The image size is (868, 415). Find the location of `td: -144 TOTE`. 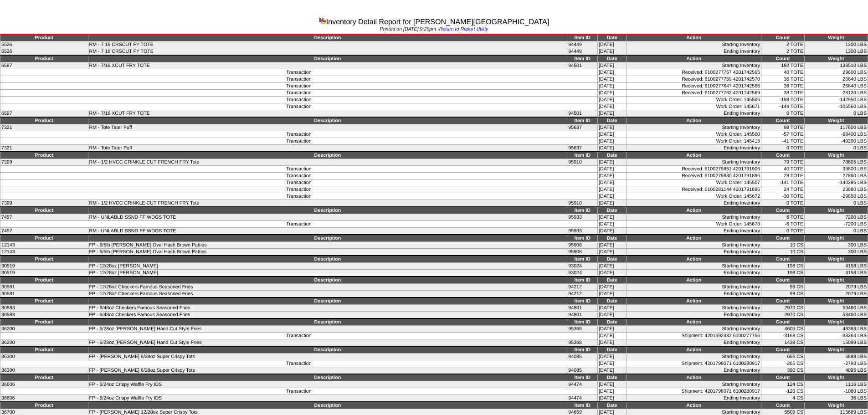

td: -144 TOTE is located at coordinates (783, 106).